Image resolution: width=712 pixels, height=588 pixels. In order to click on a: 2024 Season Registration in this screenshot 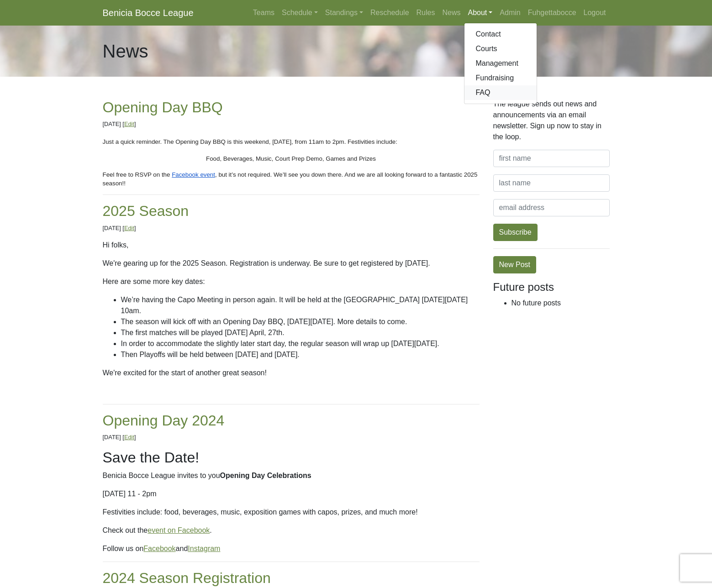, I will do `click(186, 578)`.